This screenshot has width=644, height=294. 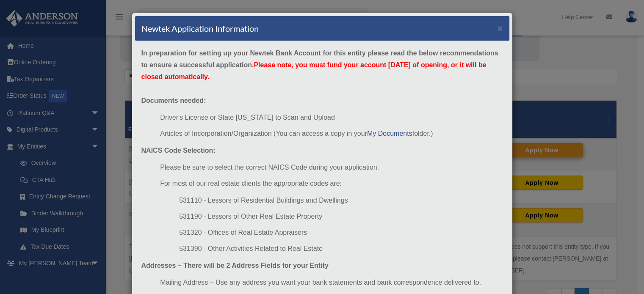 What do you see at coordinates (331, 134) in the screenshot?
I see `li: Articles of Incorporation/Organization (You can access a copy in your folder.)` at bounding box center [331, 134].